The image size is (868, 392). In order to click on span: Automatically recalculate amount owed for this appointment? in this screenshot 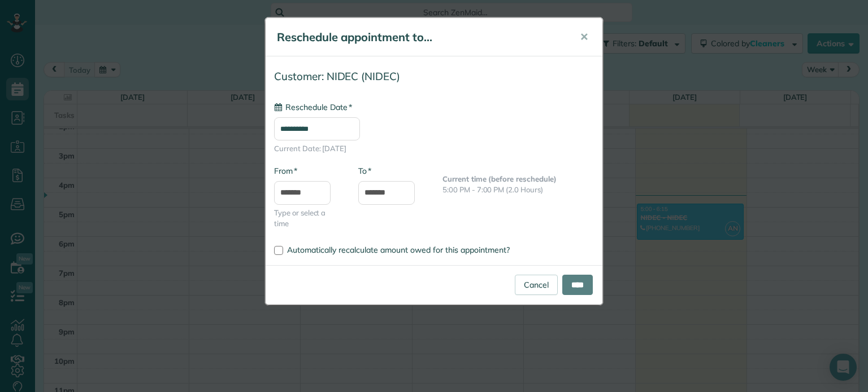, I will do `click(398, 250)`.